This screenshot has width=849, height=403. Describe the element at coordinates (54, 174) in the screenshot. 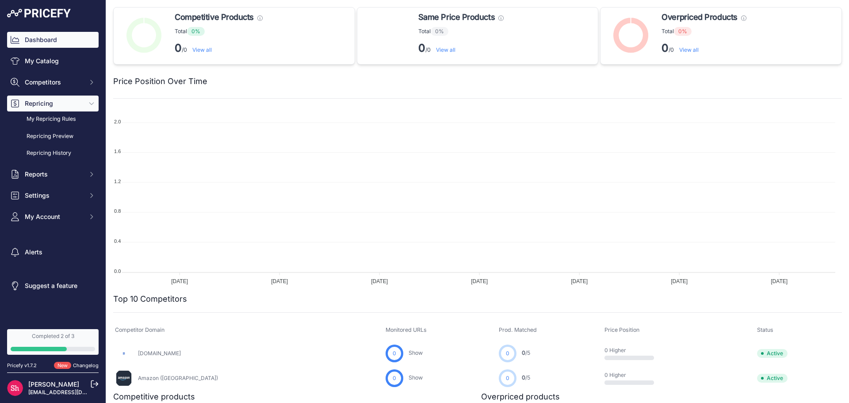

I see `span: Reports` at that location.